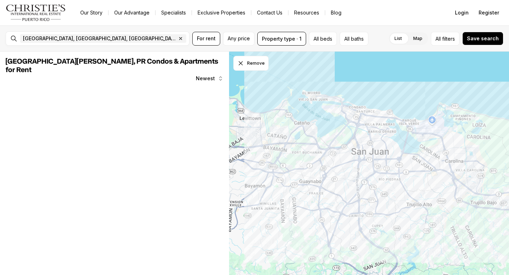 The width and height of the screenshot is (509, 275). What do you see at coordinates (489, 13) in the screenshot?
I see `button: Register` at bounding box center [489, 13].